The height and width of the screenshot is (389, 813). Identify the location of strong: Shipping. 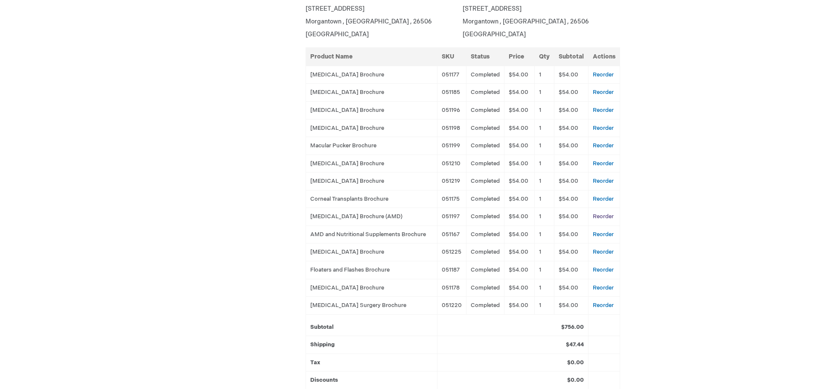
(322, 344).